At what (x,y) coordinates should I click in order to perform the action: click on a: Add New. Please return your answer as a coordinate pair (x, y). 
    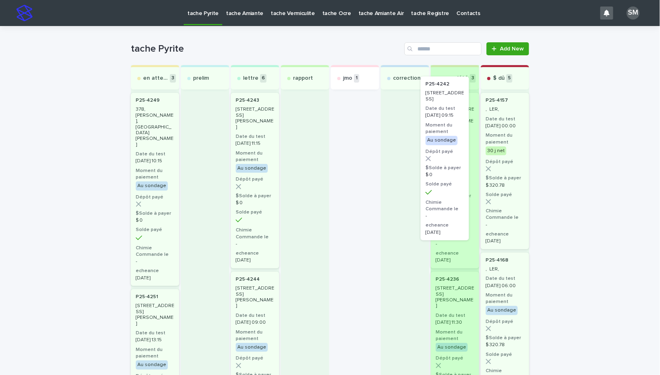
    Looking at the image, I should click on (508, 49).